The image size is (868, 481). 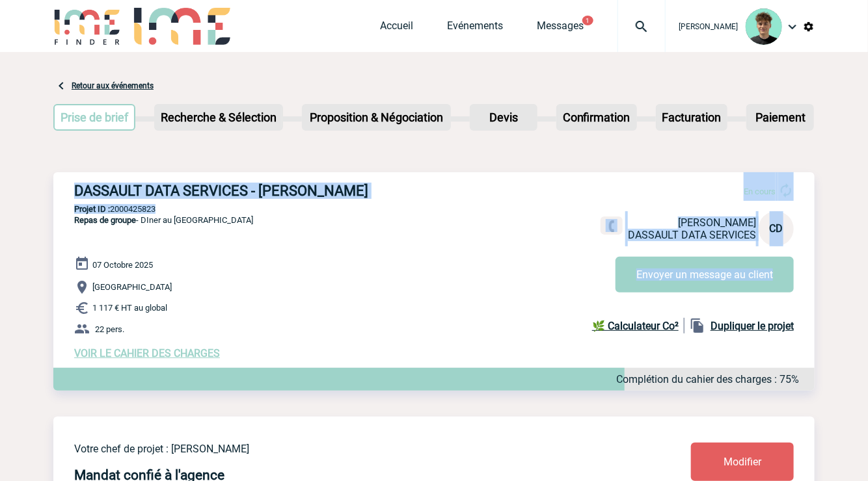 I want to click on p: Recherche & Sélection, so click(x=219, y=117).